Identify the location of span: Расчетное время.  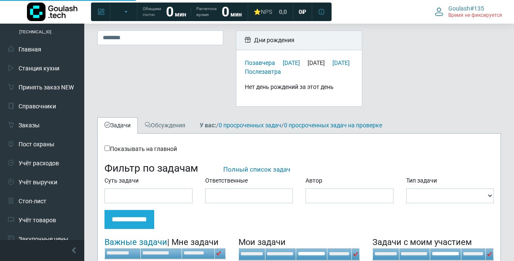
(207, 12).